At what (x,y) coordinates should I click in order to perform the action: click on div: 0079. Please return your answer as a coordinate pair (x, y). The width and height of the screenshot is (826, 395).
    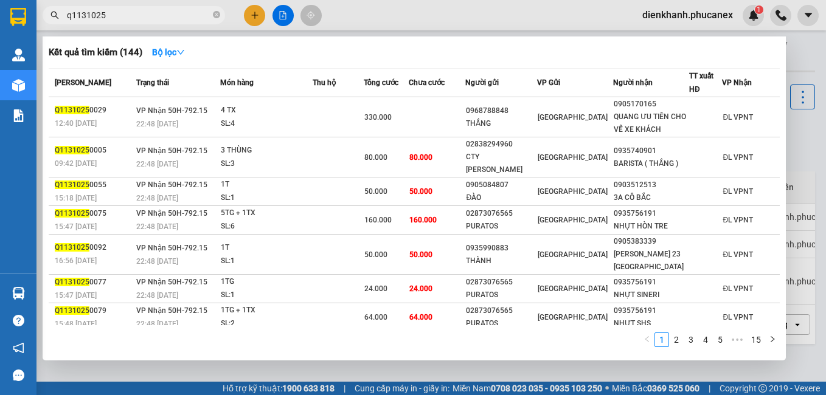
    Looking at the image, I should click on (94, 311).